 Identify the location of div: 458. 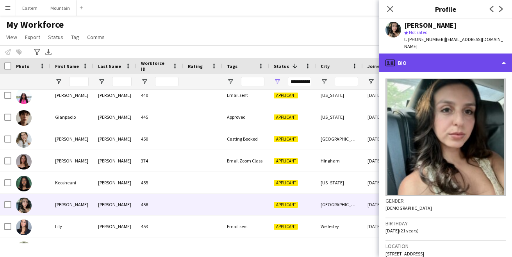
(160, 204).